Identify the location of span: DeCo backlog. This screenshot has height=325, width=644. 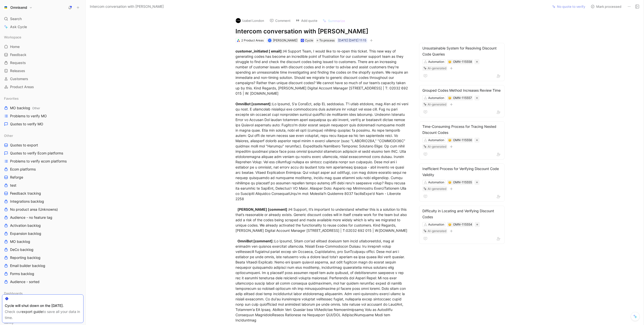
(22, 250).